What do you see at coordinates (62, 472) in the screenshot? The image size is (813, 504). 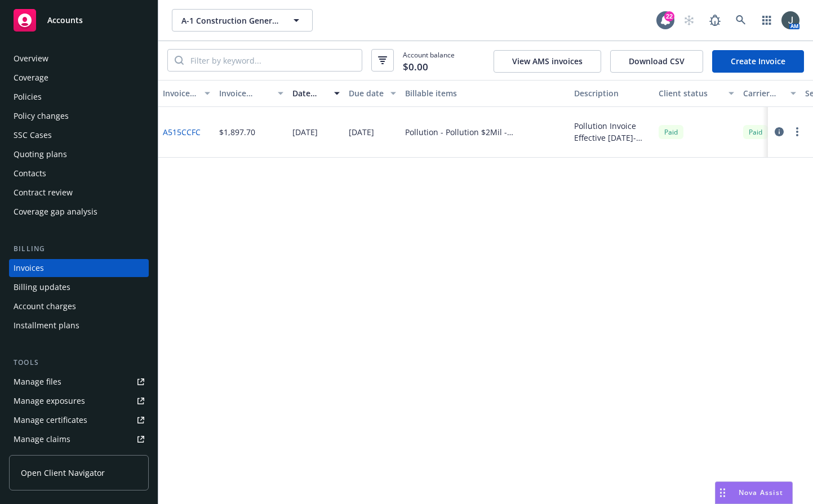 I see `span: Open Client Navigator` at bounding box center [62, 472].